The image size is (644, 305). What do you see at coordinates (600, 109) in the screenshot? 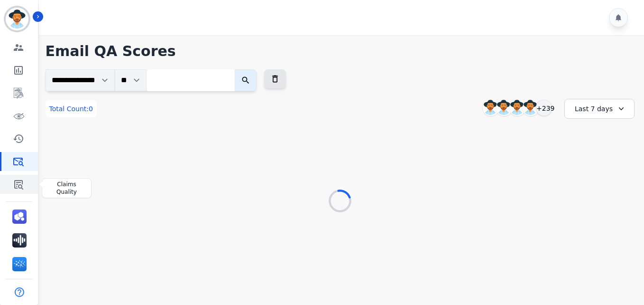
I see `div: Last 7 days` at bounding box center [600, 109].